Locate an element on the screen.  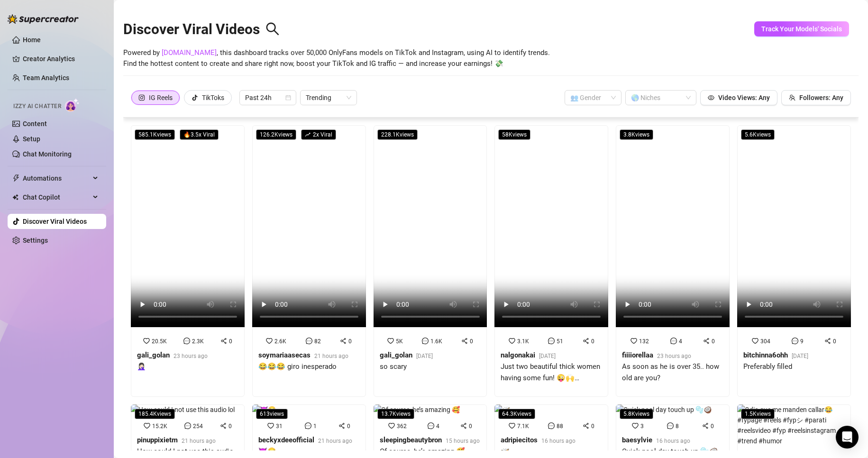
span: 362 is located at coordinates (401, 426).